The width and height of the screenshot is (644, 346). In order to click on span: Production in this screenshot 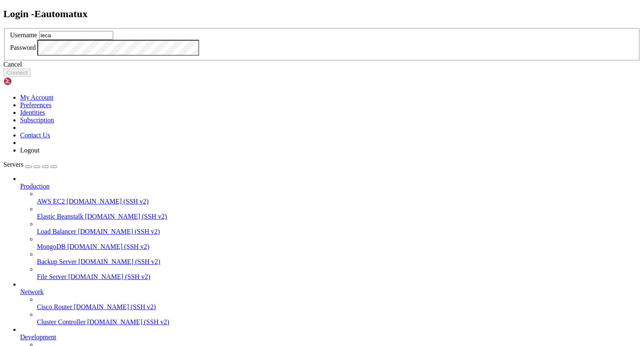, I will do `click(35, 186)`.